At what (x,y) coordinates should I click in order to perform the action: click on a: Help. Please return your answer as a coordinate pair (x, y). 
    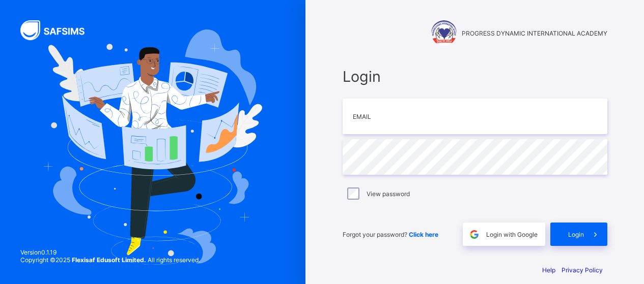
    Looking at the image, I should click on (549, 270).